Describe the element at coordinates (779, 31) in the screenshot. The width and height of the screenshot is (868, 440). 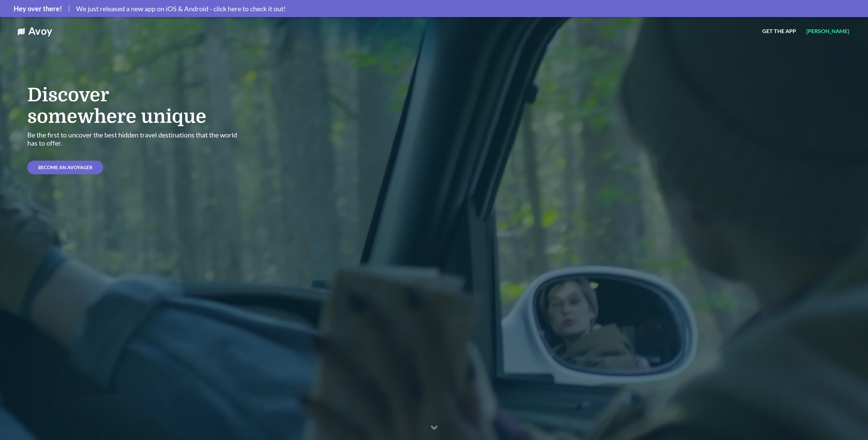
I see `span: Get the App` at that location.